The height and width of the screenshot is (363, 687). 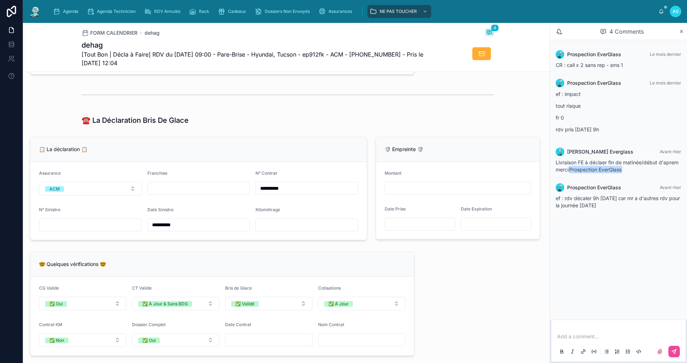 What do you see at coordinates (67, 11) in the screenshot?
I see `a: Agenda` at bounding box center [67, 11].